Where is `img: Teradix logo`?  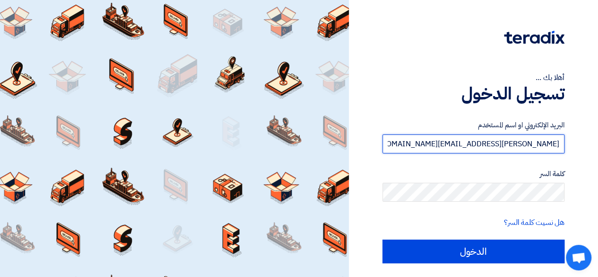
img: Teradix logo is located at coordinates (534, 37).